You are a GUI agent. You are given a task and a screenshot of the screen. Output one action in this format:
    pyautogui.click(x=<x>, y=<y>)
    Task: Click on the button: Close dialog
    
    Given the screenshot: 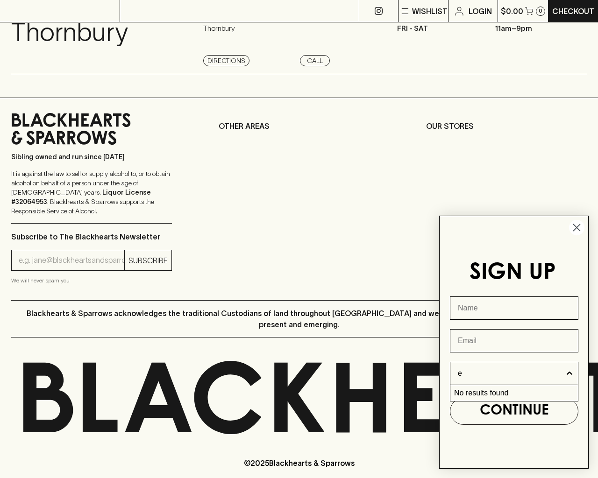 What is the action you would take?
    pyautogui.click(x=576, y=227)
    